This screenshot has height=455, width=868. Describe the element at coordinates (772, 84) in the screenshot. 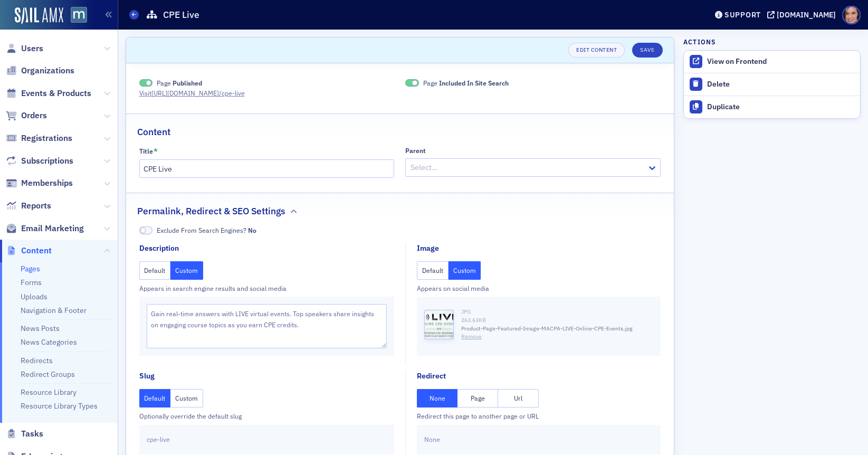

I see `button: Delete` at that location.